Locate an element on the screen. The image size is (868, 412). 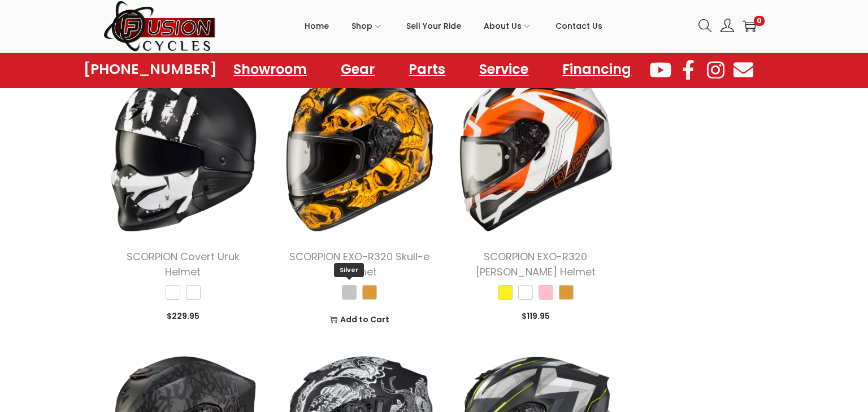
span: Shop is located at coordinates (361, 26).